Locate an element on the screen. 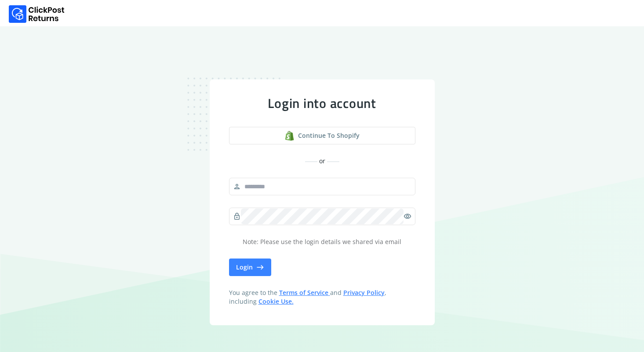  a: Cookie Use. is located at coordinates (276, 301).